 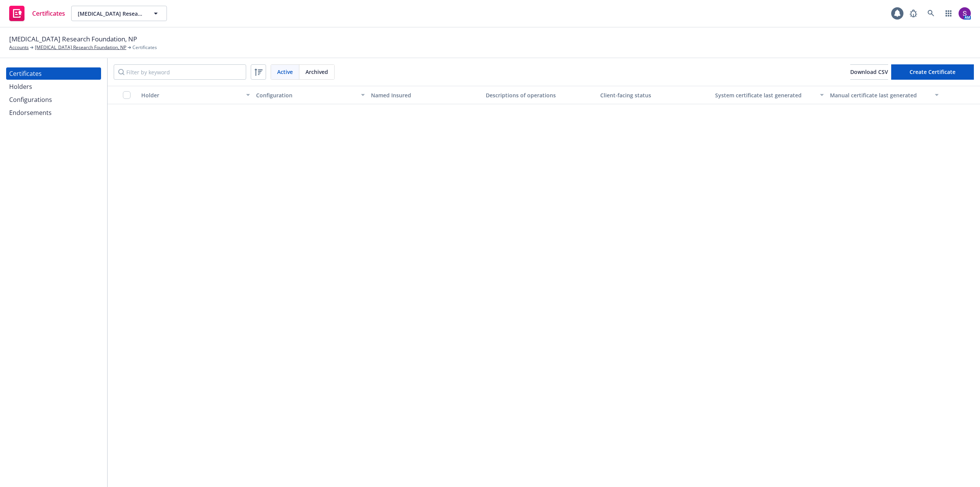 What do you see at coordinates (949, 13) in the screenshot?
I see `a: Switch app` at bounding box center [949, 13].